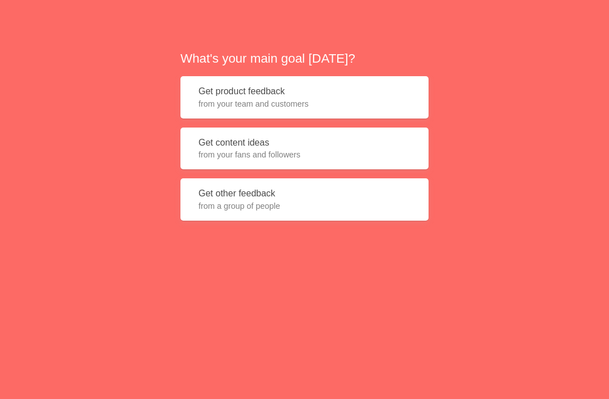 The height and width of the screenshot is (399, 609). Describe the element at coordinates (304, 206) in the screenshot. I see `span: from a group of people` at that location.